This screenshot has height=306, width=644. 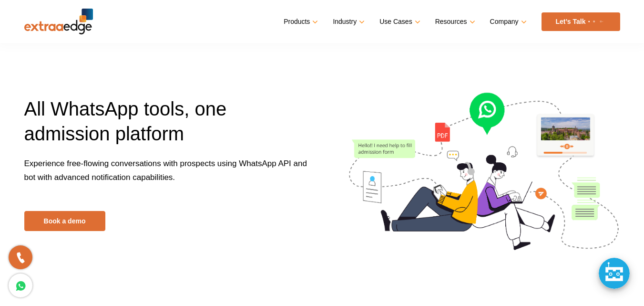 What do you see at coordinates (170, 126) in the screenshot?
I see `h1: All WhatsApp tools, one admission platform` at bounding box center [170, 126].